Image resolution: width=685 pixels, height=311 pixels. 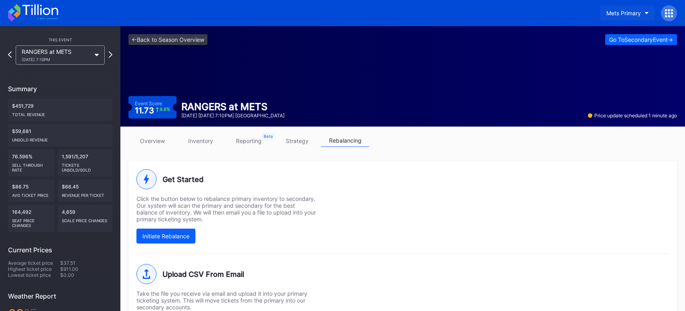 I want to click on div: Highest ticket price, so click(x=34, y=268).